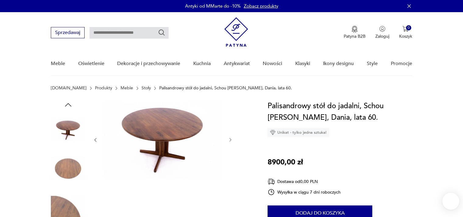 The height and width of the screenshot is (217, 463). What do you see at coordinates (213, 6) in the screenshot?
I see `p: Antyki od MMarte do -10%` at bounding box center [213, 6].